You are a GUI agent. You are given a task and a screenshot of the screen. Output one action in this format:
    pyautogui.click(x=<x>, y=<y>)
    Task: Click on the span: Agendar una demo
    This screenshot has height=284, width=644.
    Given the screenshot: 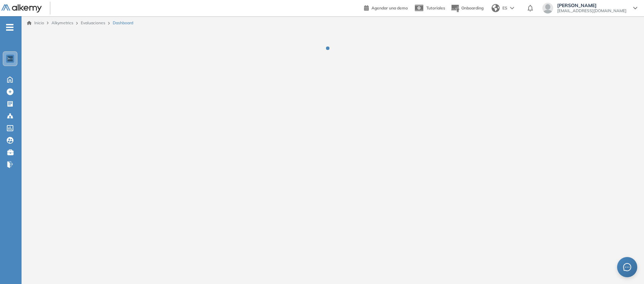 What is the action you would take?
    pyautogui.click(x=390, y=8)
    